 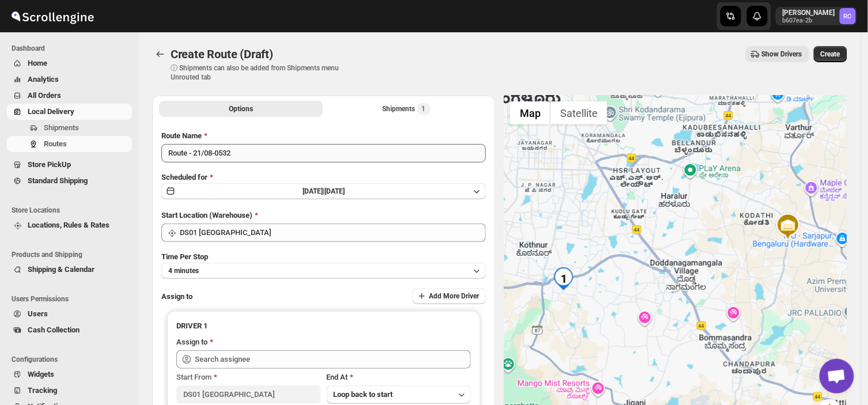 I want to click on span: All Orders, so click(x=44, y=95).